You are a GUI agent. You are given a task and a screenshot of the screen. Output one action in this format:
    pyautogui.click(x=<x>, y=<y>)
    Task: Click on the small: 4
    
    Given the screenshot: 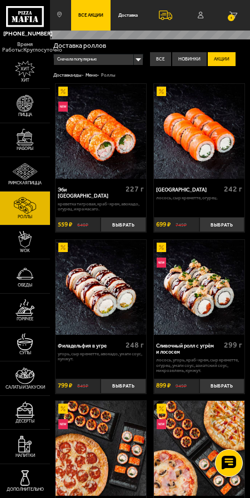 What is the action you would take?
    pyautogui.click(x=231, y=18)
    